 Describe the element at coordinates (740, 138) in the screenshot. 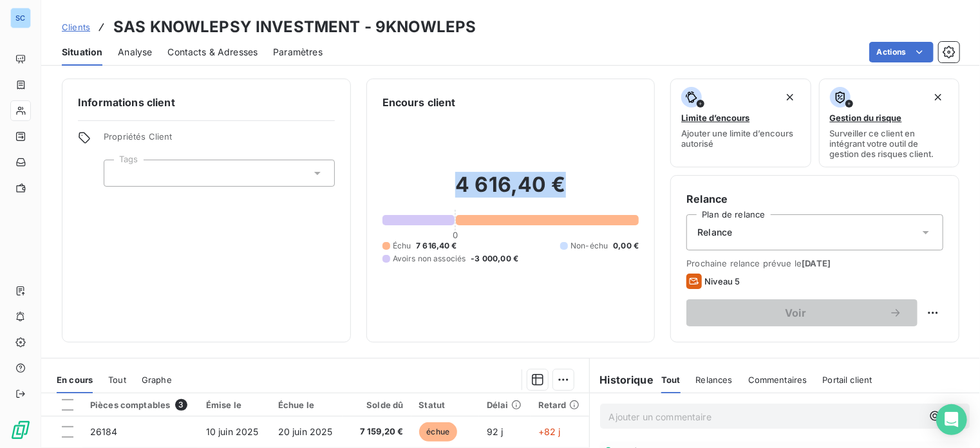

I see `span: Ajouter une limite d’encours autorisé` at that location.